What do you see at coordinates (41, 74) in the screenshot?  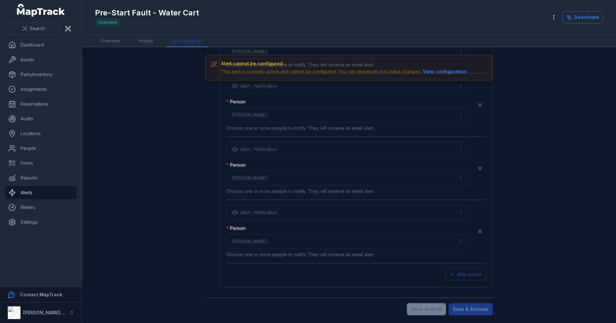 I see `a: Parts/Inventory` at bounding box center [41, 74].